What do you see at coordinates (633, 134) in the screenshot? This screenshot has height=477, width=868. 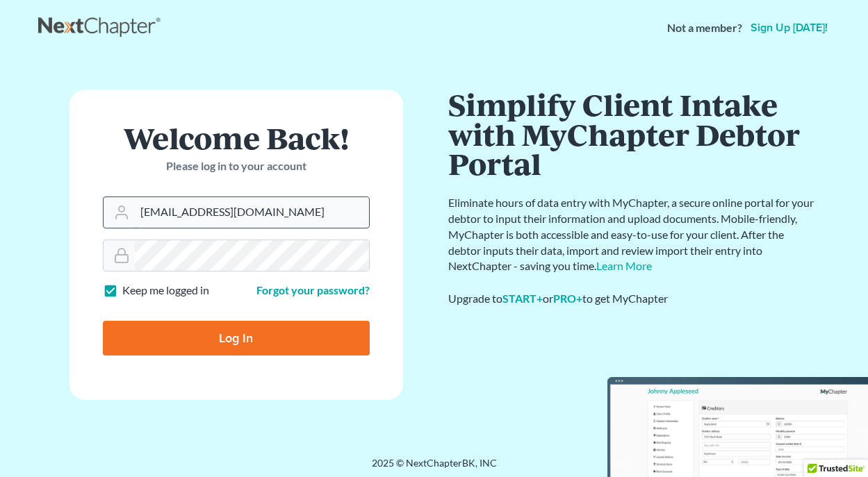 I see `h1: Simplify Client Intake with MyChapter Debtor Portal` at bounding box center [633, 134].